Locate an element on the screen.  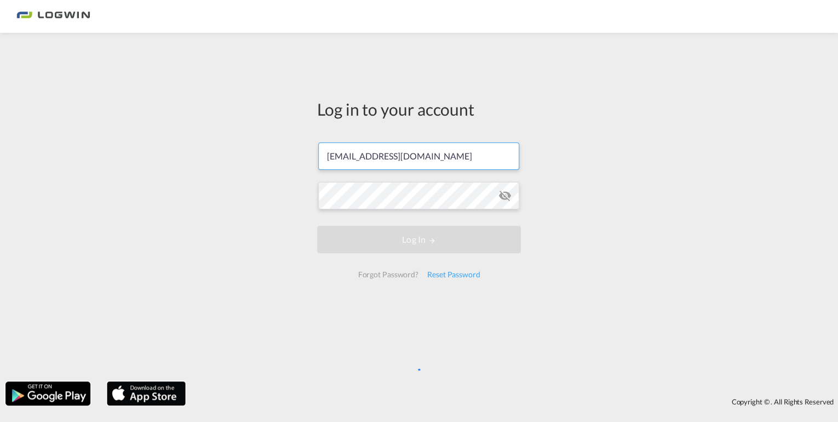
button: LOGIN is located at coordinates (419, 239).